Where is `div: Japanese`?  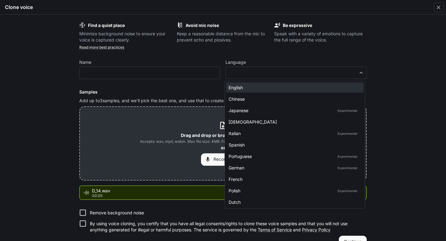 div: Japanese is located at coordinates (294, 110).